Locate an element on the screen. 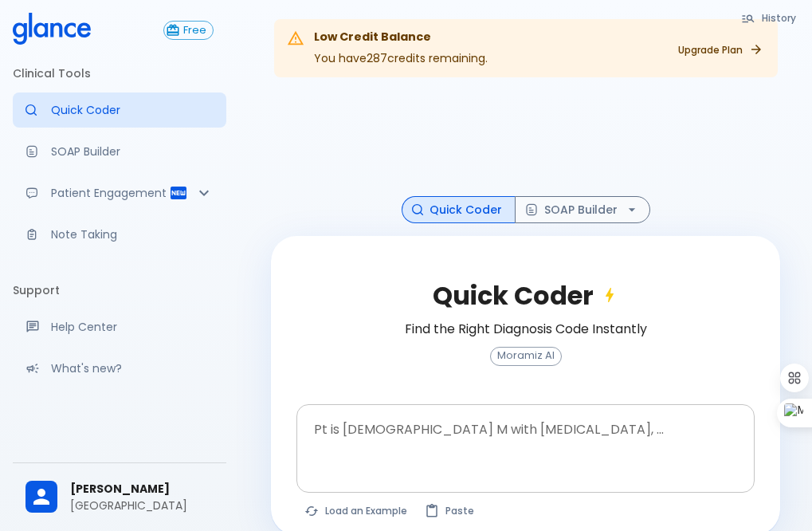 The width and height of the screenshot is (812, 531). li: Settings is located at coordinates (119, 424).